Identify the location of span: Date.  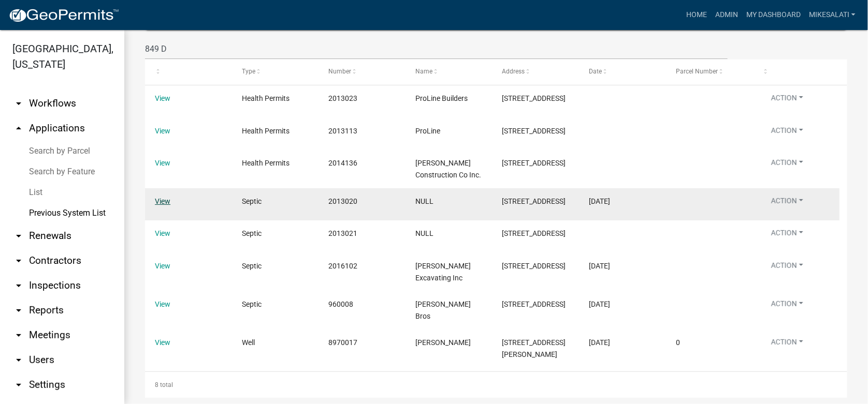
(595, 71).